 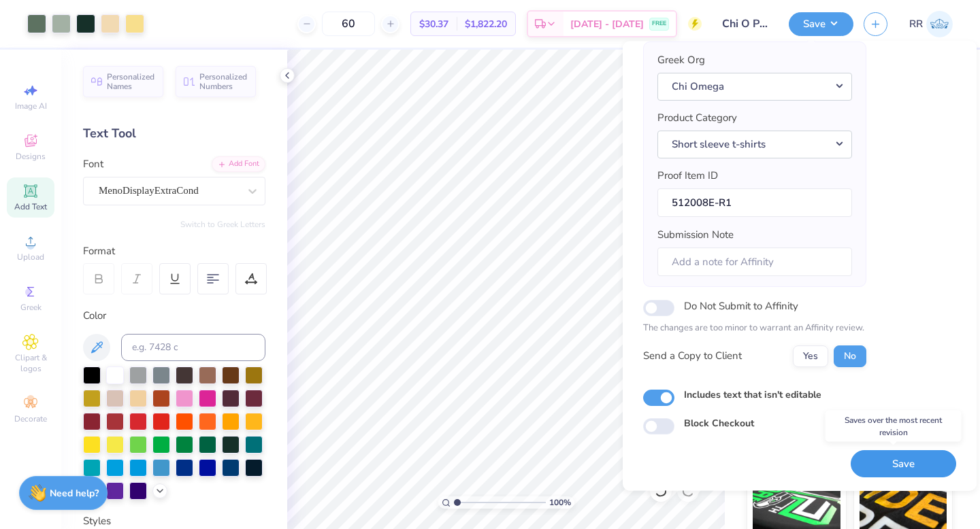 What do you see at coordinates (939, 24) in the screenshot?
I see `img: Rigil Kent Ricardo` at bounding box center [939, 24].